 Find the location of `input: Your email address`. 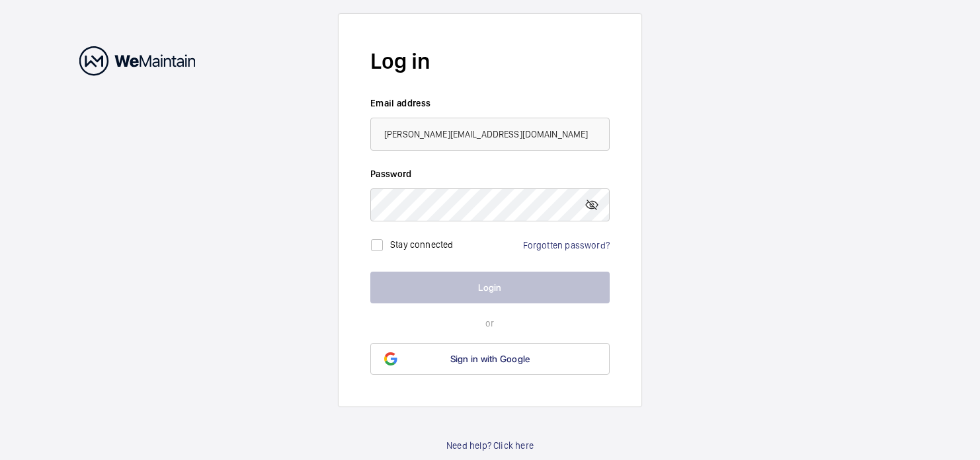

input: Your email address is located at coordinates (490, 134).